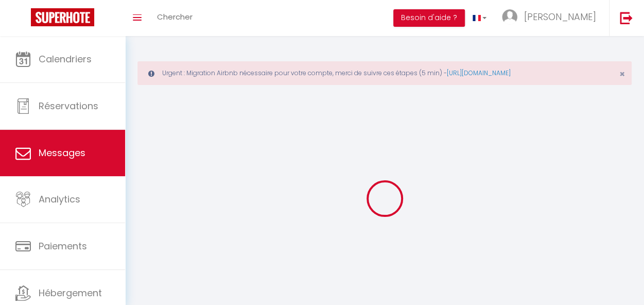 Image resolution: width=644 pixels, height=305 pixels. What do you see at coordinates (385, 73) in the screenshot?
I see `div: Urgent : Migration Airbnb nécessaire pour votre compte, merci de suivre ces étapes (5 min) -` at bounding box center [385, 73].